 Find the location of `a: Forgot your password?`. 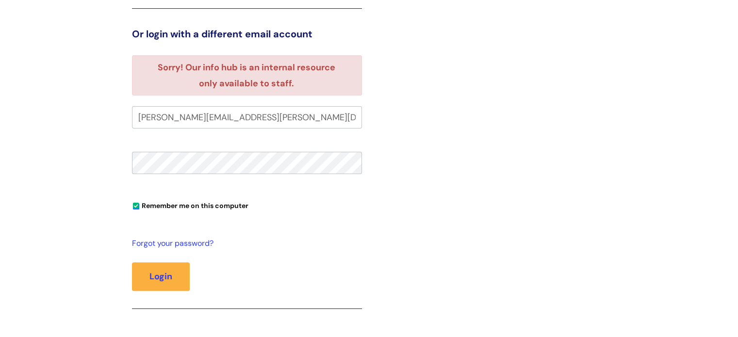

a: Forgot your password? is located at coordinates (245, 244).